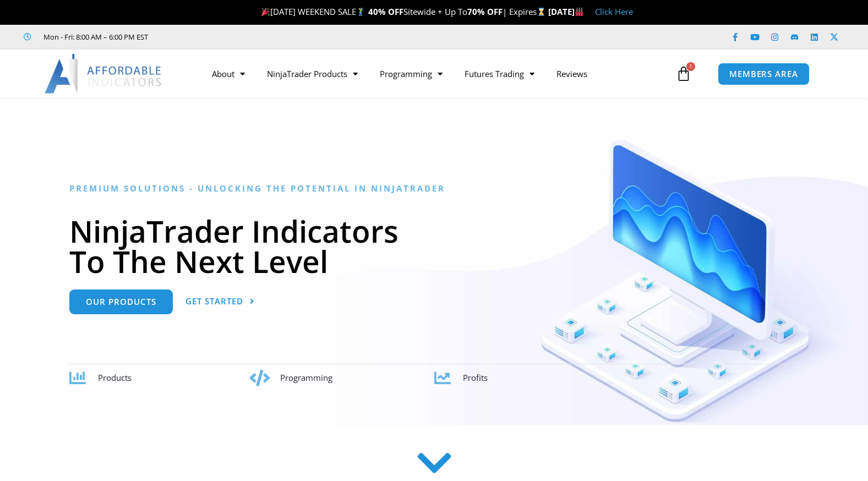 The image size is (868, 481). What do you see at coordinates (94, 37) in the screenshot?
I see `span: Mon - Fri: 8:00 AM – 6:00 PM EST` at bounding box center [94, 37].